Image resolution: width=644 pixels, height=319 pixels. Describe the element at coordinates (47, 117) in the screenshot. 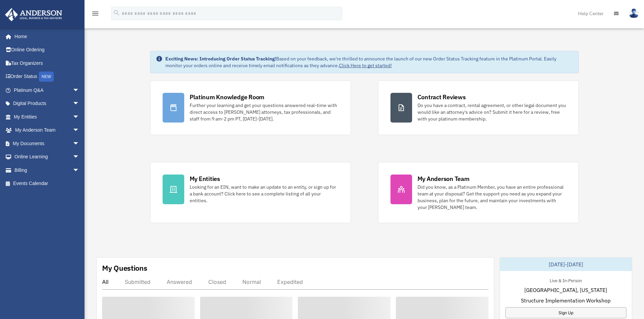

I see `a: My Entitiesarrow_drop_down` at that location.